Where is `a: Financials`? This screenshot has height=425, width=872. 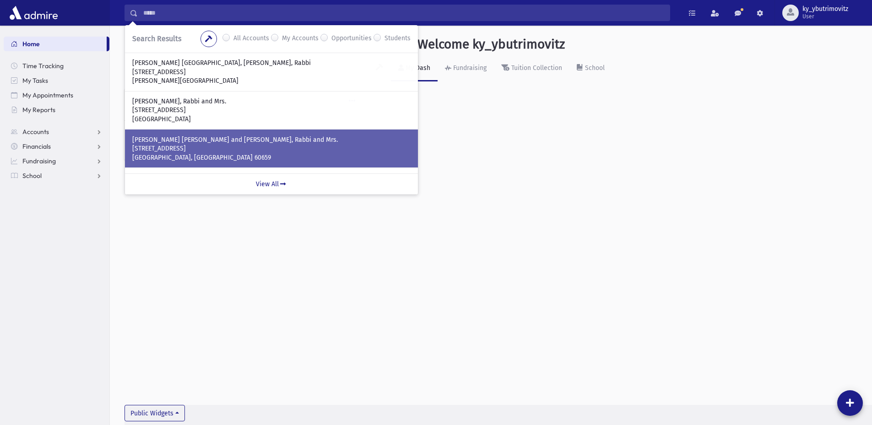
a: Financials is located at coordinates (56, 147).